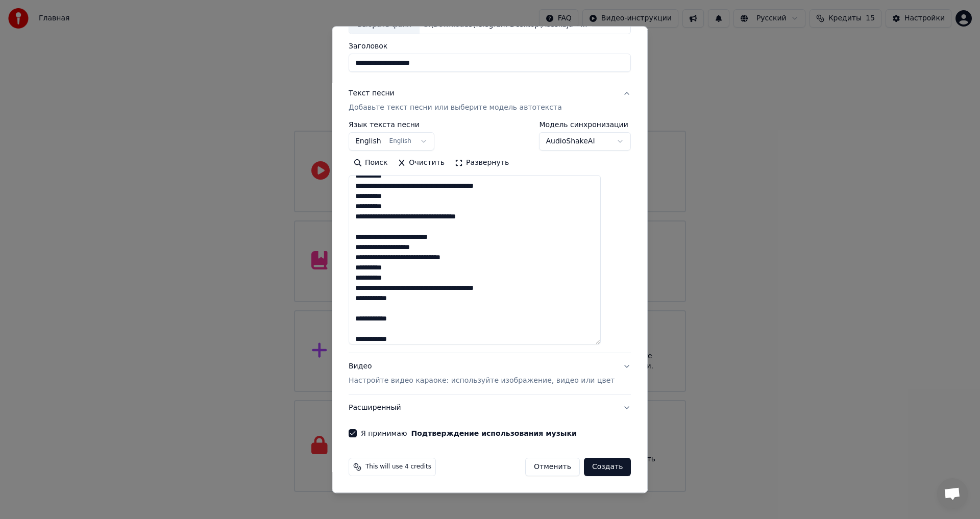  What do you see at coordinates (392, 125) in the screenshot?
I see `label: Язык текста песни` at bounding box center [392, 125].